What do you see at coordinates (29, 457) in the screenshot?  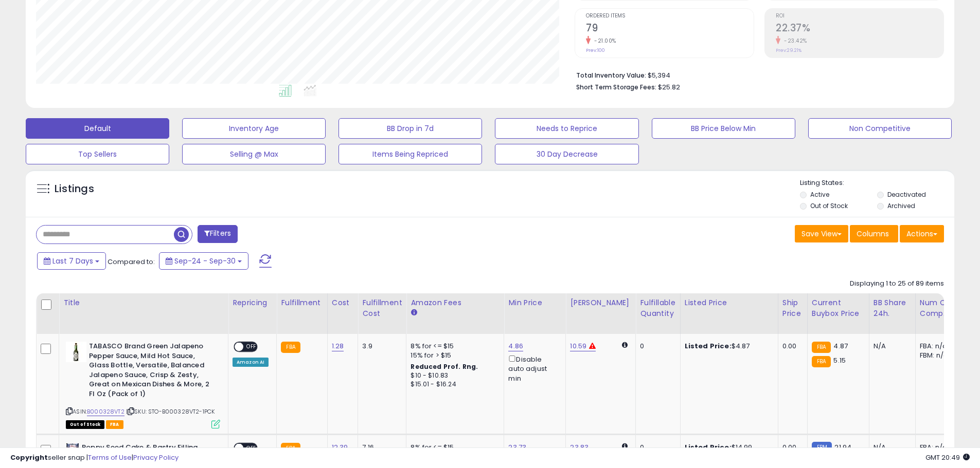 I see `strong: Copyright` at bounding box center [29, 457].